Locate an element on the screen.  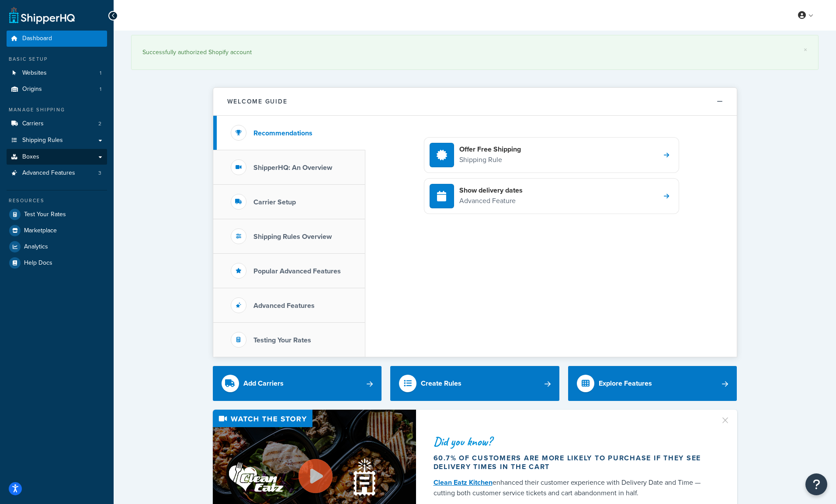
h2: Welcome Guide is located at coordinates (258, 101).